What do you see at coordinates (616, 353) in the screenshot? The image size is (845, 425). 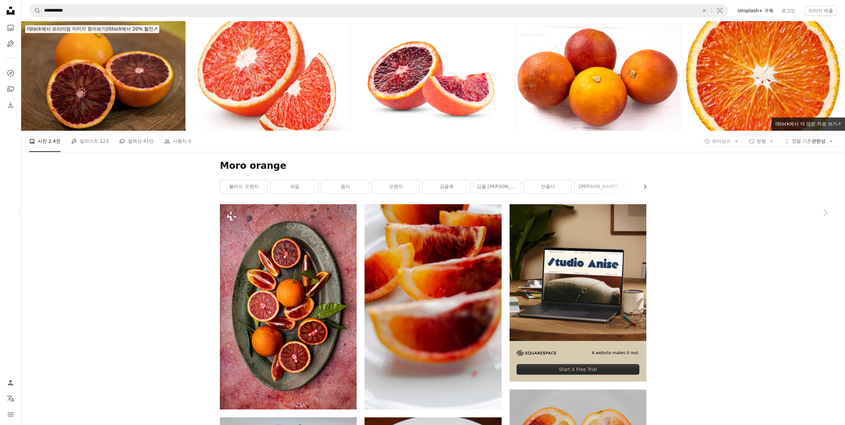 I see `span: A website makes it real.` at bounding box center [616, 353].